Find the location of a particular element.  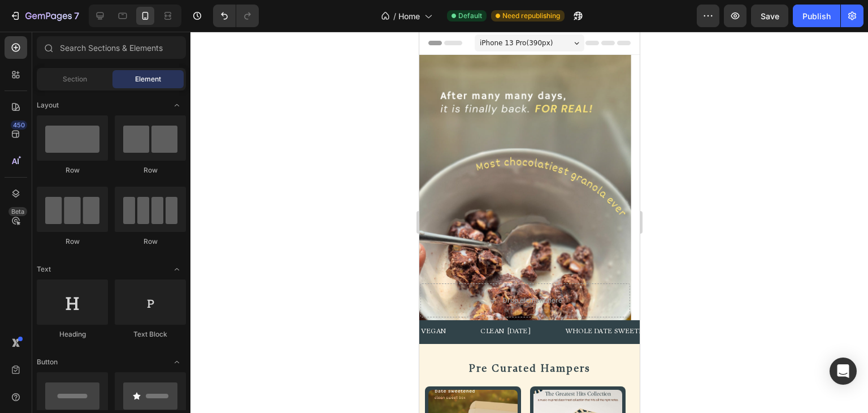

div: Heading is located at coordinates (73, 334).